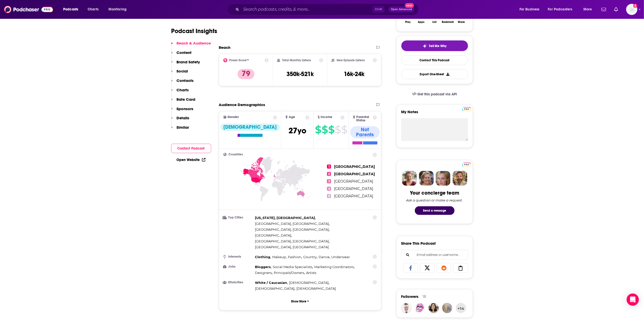 The width and height of the screenshot is (644, 321). I want to click on span: Designers, so click(264, 272).